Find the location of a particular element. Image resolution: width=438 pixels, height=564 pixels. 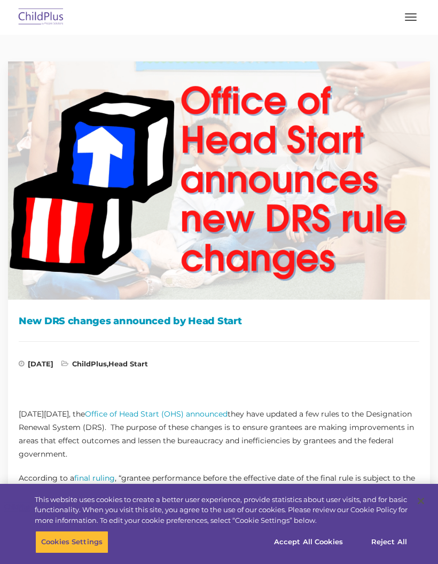

button: Reject All is located at coordinates (389, 542).